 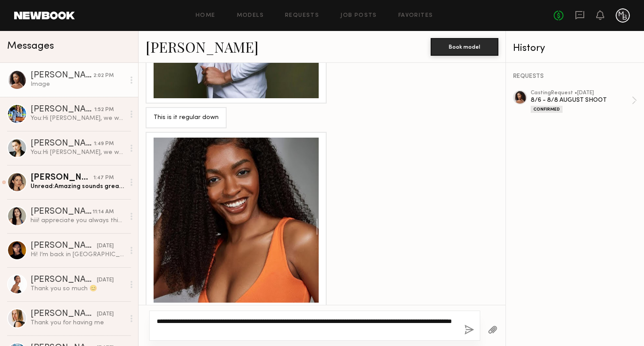 I want to click on div: Thank you so much 😊, so click(x=78, y=288).